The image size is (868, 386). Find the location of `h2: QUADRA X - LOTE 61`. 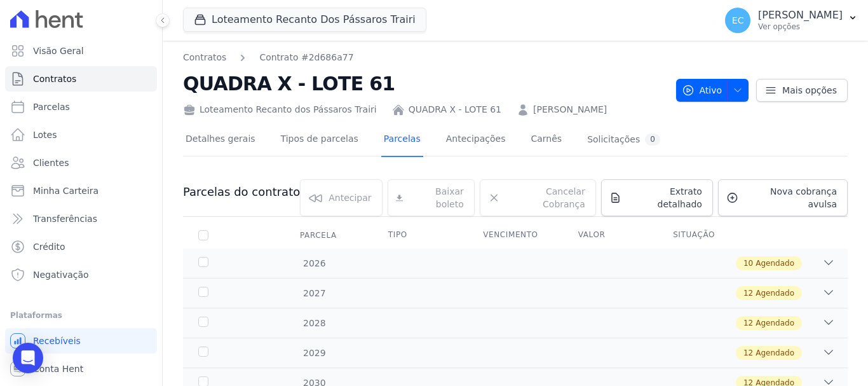

h2: QUADRA X - LOTE 61 is located at coordinates (424, 83).